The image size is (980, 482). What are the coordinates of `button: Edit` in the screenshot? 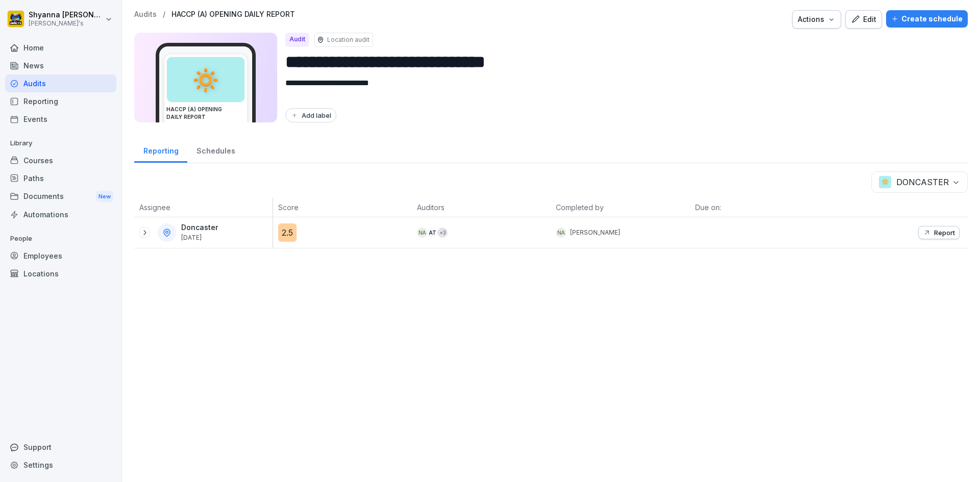 It's located at (863, 19).